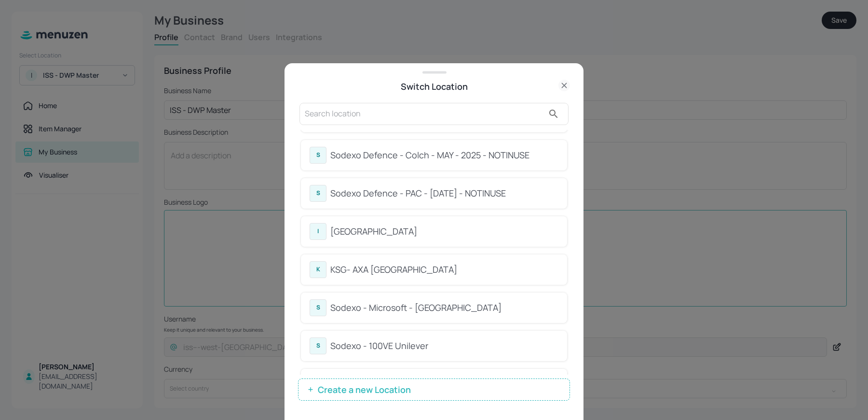  I want to click on input: Search location, so click(424, 114).